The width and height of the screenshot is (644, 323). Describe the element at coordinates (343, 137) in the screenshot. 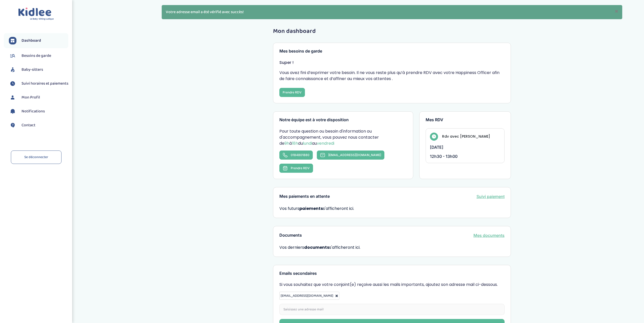

I see `p: Pour toute question ou besoin d'information ou d'accompagnement, vous pouvez nous contacter de à ...` at that location.